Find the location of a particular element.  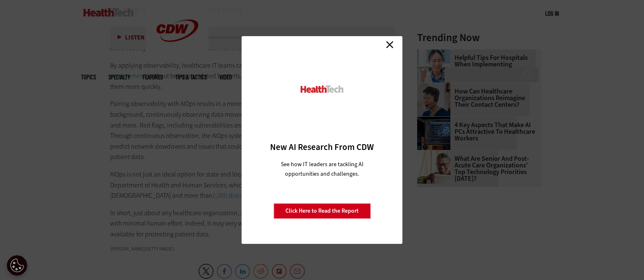

img: HealthTech_0.png is located at coordinates (322, 90).